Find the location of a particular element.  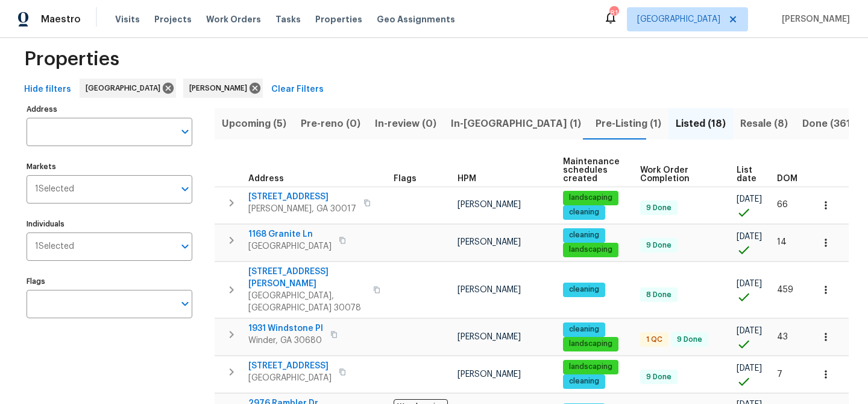

span: Winder, GA 30680 is located at coordinates (286, 340).